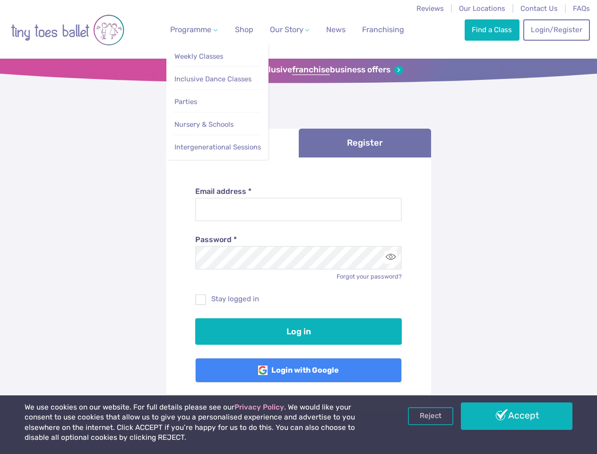 This screenshot has width=597, height=454. I want to click on button: Toggle password visibility, so click(390, 257).